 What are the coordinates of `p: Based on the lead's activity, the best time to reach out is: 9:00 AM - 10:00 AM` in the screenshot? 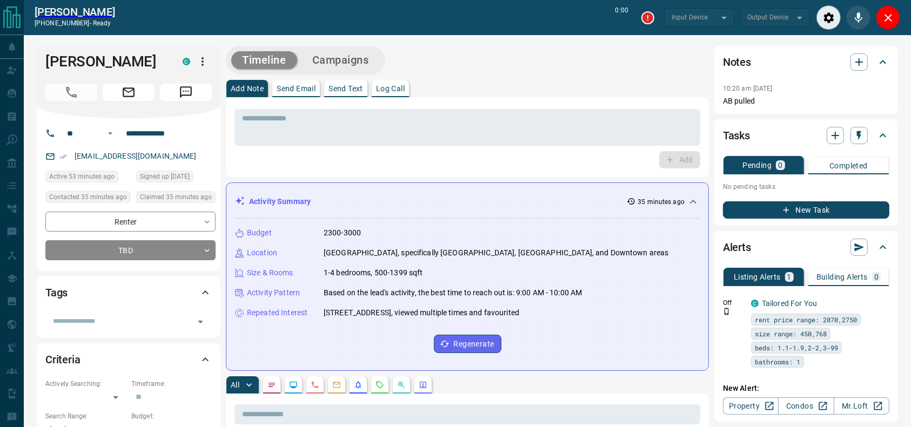 It's located at (453, 293).